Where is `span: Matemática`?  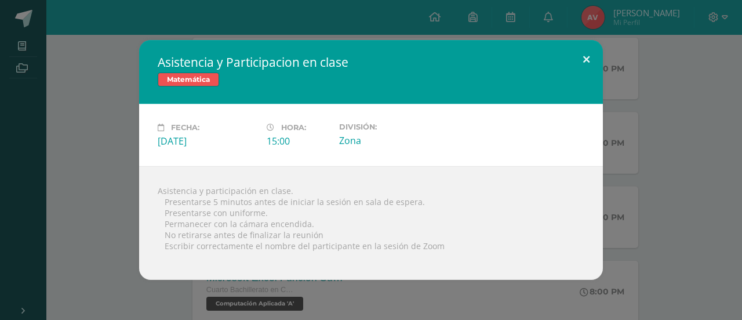
span: Matemática is located at coordinates (188, 79).